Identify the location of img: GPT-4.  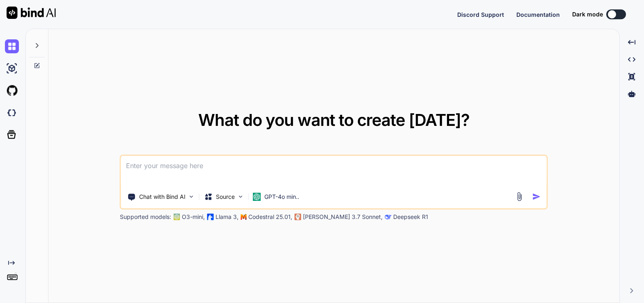
(177, 217).